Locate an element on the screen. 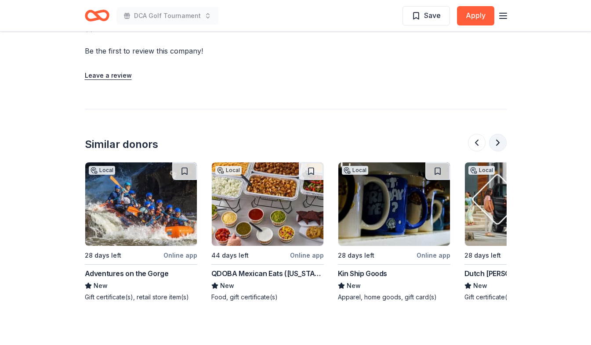 This screenshot has width=591, height=345. a: Image for QDOBA Mexican Eats (West Virginia)Local44 days leftOnline appQDOBA Mexican Eats ([US_ST... is located at coordinates (267, 232).